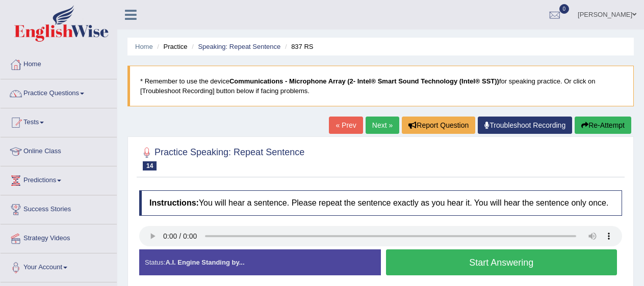 This screenshot has width=644, height=286. I want to click on button: Re-Attempt, so click(603, 125).